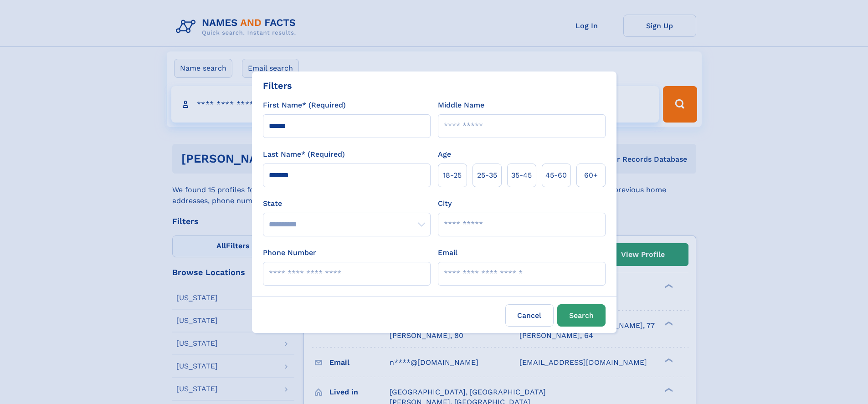 This screenshot has width=868, height=404. I want to click on label: Phone Number, so click(289, 253).